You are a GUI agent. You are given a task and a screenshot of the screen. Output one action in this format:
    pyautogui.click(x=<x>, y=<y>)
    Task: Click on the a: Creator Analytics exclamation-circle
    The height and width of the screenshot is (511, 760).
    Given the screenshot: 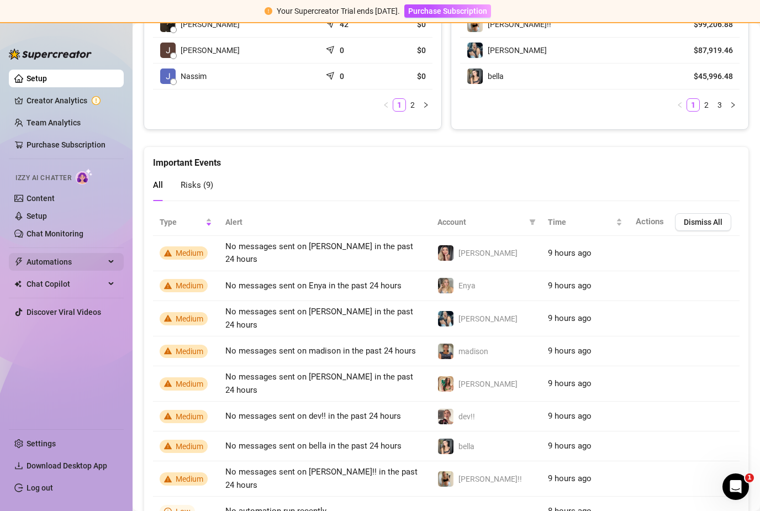 What is the action you would take?
    pyautogui.click(x=71, y=100)
    